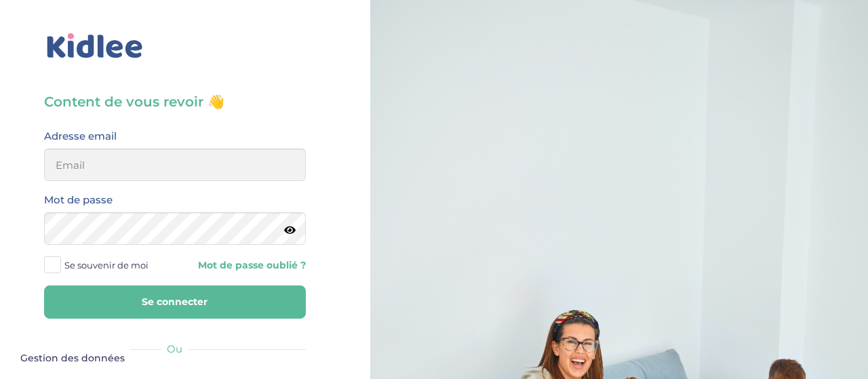  What do you see at coordinates (107, 265) in the screenshot?
I see `span: Se souvenir de moi` at bounding box center [107, 265].